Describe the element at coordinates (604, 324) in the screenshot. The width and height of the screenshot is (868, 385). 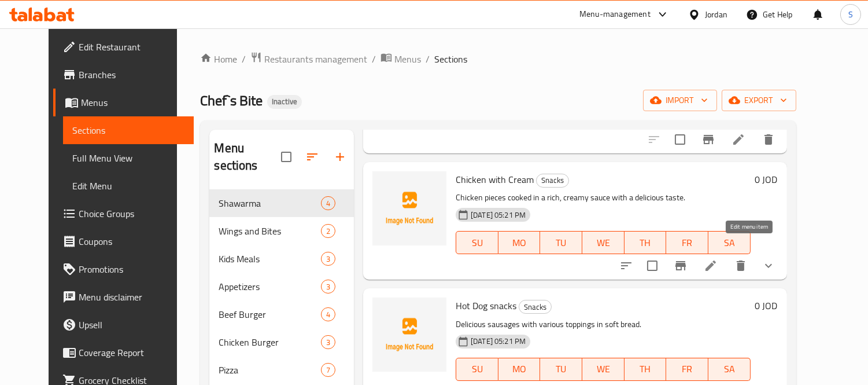
I see `p: Delicious sausages with various toppings in soft bread.` at that location.